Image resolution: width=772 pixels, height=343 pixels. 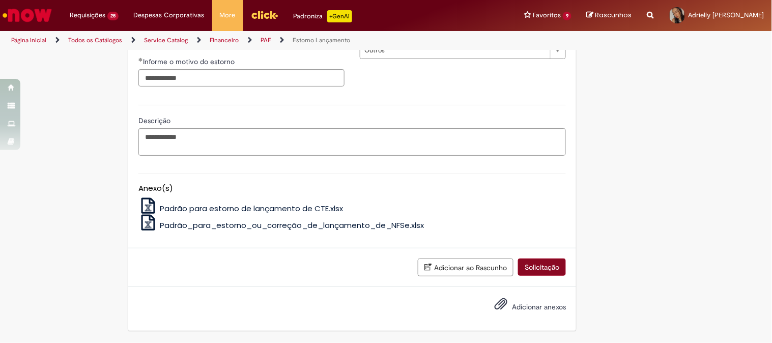 I want to click on span: 9, so click(x=567, y=16).